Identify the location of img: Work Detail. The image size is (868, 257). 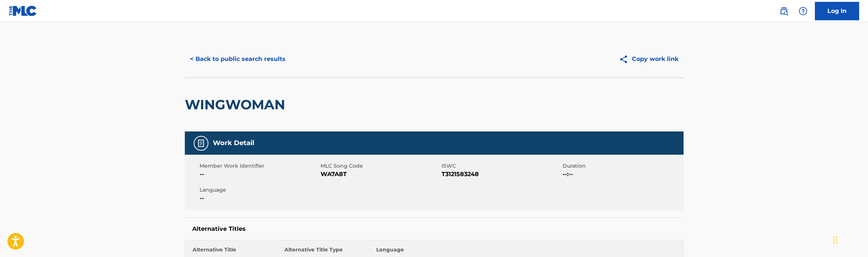
(201, 143).